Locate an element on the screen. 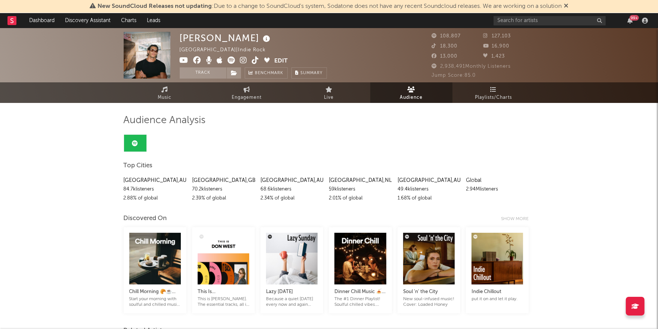 The image size is (658, 329). span: Playlists/Charts is located at coordinates (493, 98).